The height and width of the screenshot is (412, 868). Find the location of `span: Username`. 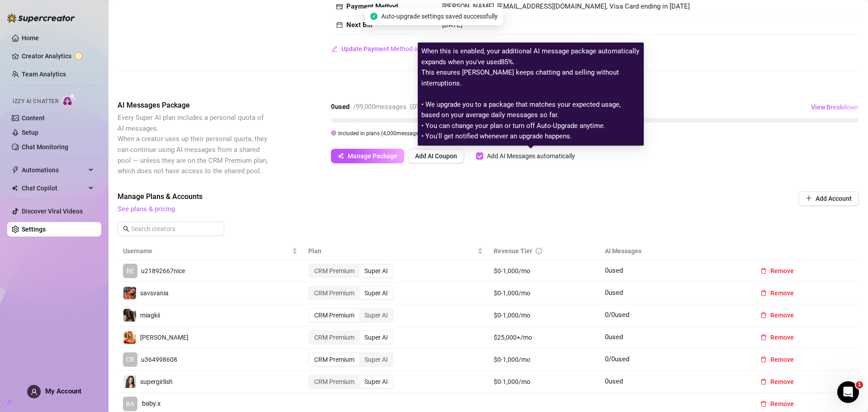

span: Username is located at coordinates (206, 251).